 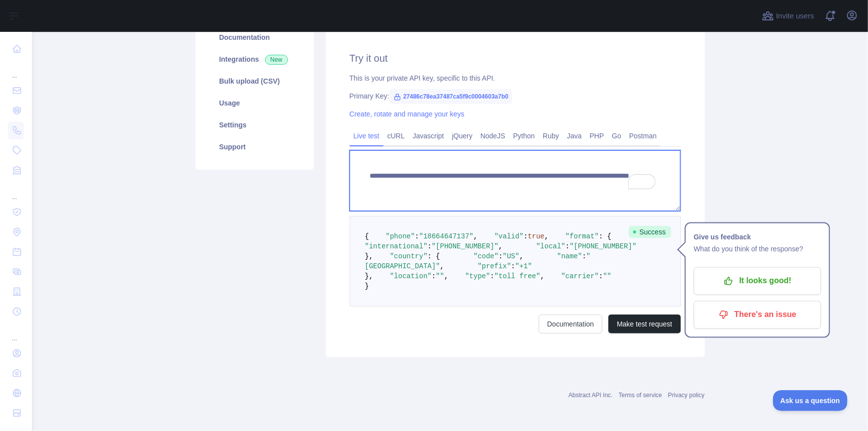 What do you see at coordinates (758, 249) in the screenshot?
I see `p: What do you think of the response?` at bounding box center [758, 249].